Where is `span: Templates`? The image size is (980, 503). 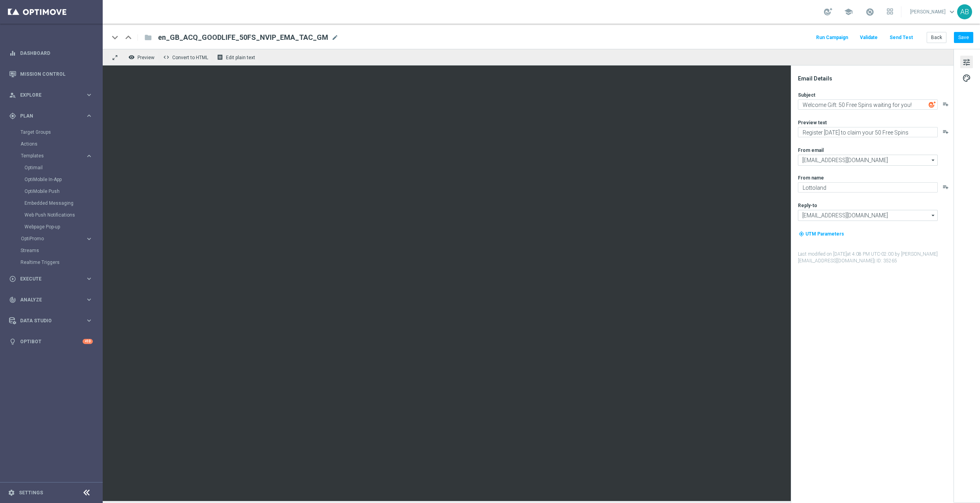
span: Templates is located at coordinates (49, 156).